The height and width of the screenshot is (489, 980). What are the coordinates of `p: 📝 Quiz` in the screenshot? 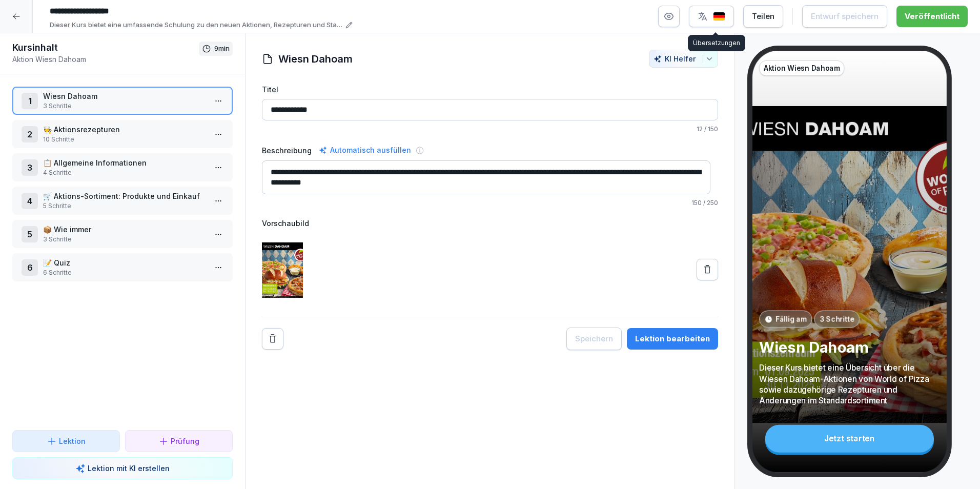 It's located at (124, 263).